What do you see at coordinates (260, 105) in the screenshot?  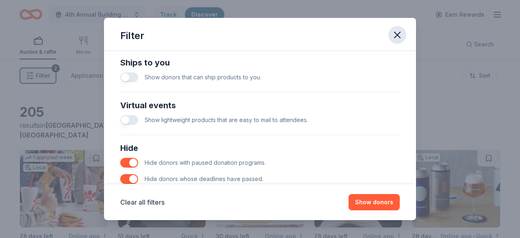 I see `div: Virtual events` at bounding box center [260, 105].